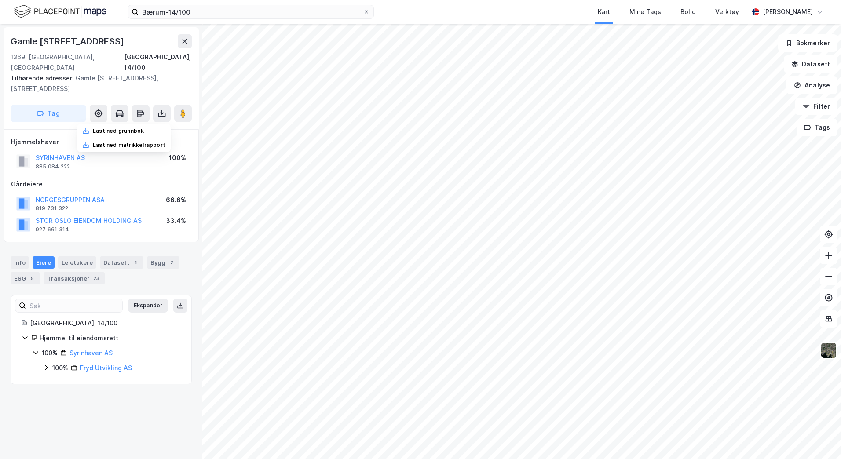 The width and height of the screenshot is (841, 459). I want to click on div: Verktøy, so click(727, 12).